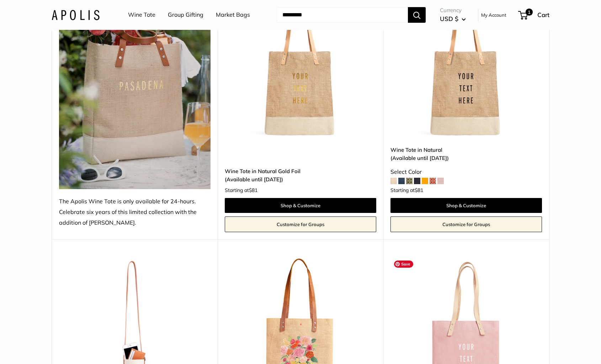 The width and height of the screenshot is (601, 364). What do you see at coordinates (534, 15) in the screenshot?
I see `a: 1 Cart` at bounding box center [534, 15].